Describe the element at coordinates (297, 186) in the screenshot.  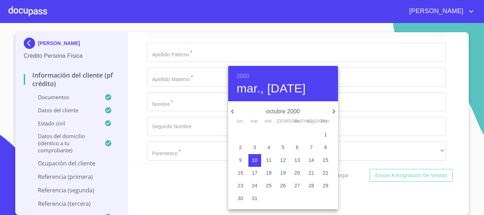
I see `p: 27` at that location.